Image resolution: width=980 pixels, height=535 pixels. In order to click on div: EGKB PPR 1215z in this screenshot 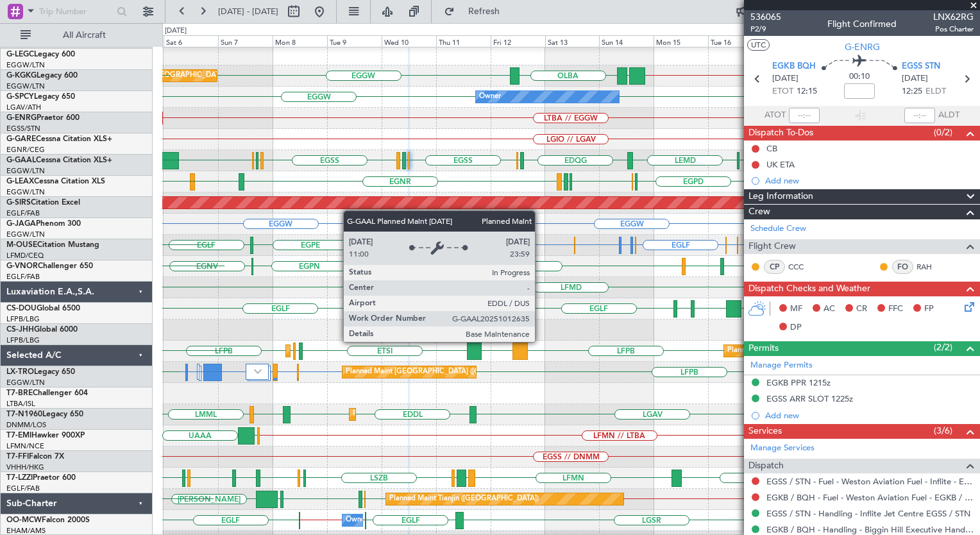, I will do `click(799, 382)`.